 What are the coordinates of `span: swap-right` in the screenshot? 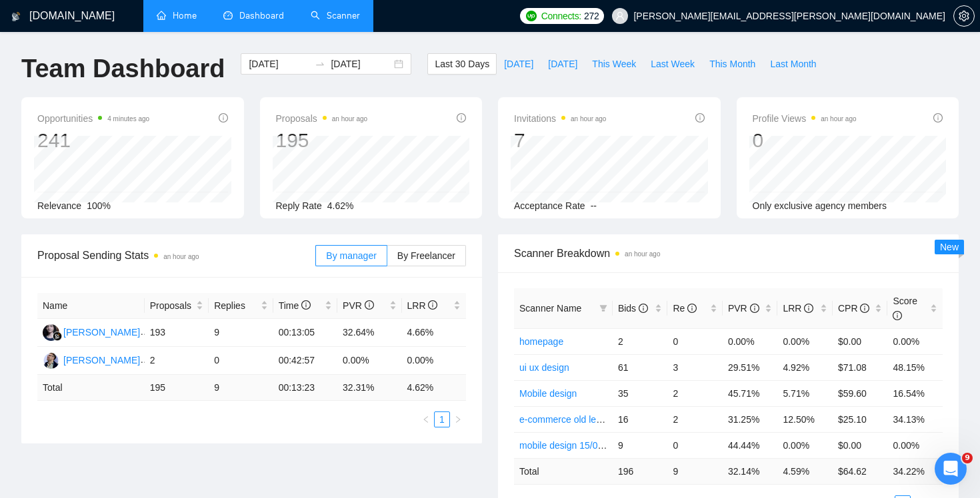 It's located at (320, 64).